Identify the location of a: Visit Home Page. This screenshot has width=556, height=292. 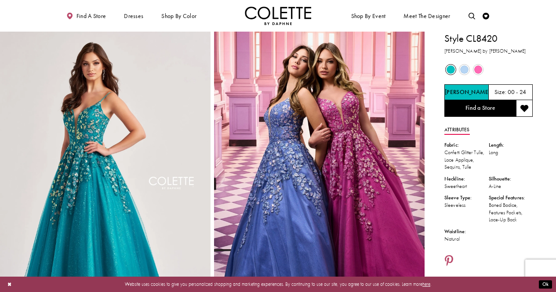
(278, 16).